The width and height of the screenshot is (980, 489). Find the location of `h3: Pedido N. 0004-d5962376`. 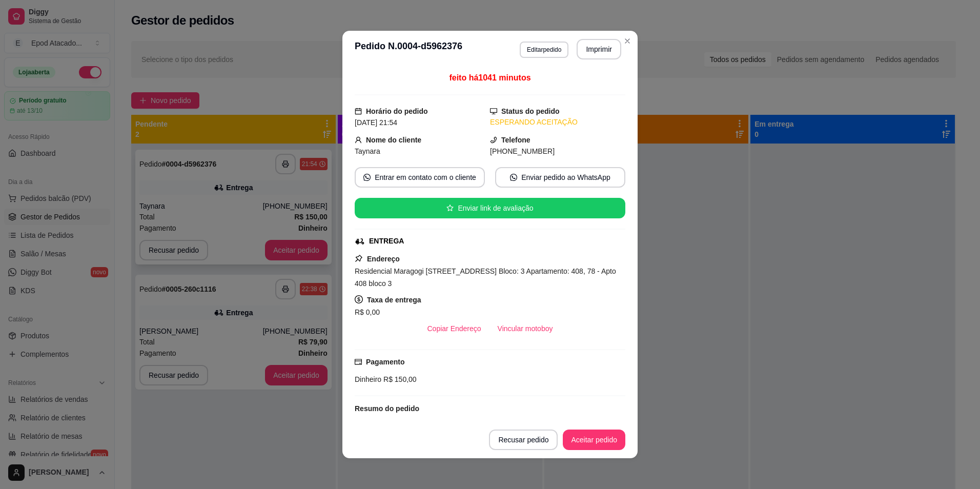

h3: Pedido N. 0004-d5962376 is located at coordinates (409, 49).